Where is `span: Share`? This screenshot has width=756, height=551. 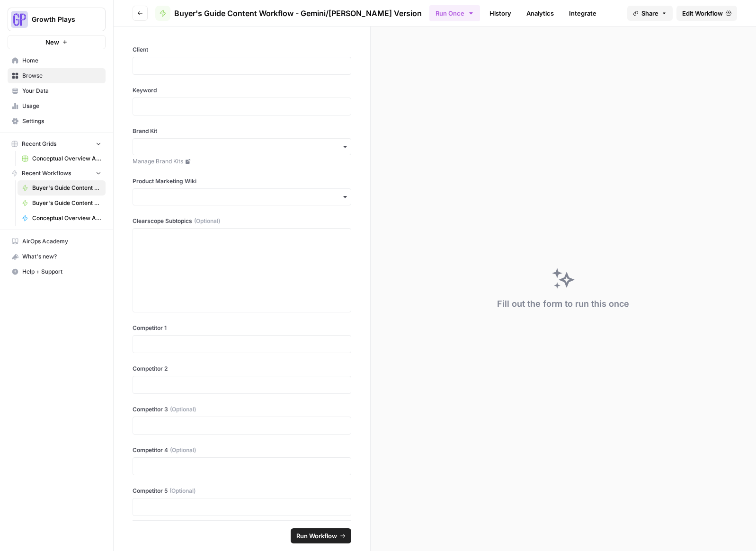 span: Share is located at coordinates (650, 13).